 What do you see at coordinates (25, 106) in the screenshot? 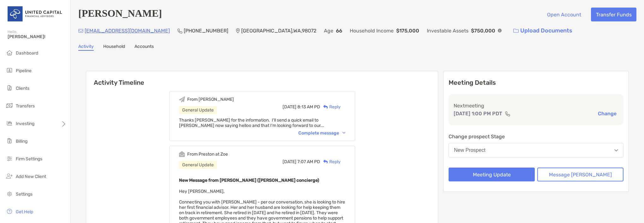
I see `span: Transfers` at bounding box center [25, 106].